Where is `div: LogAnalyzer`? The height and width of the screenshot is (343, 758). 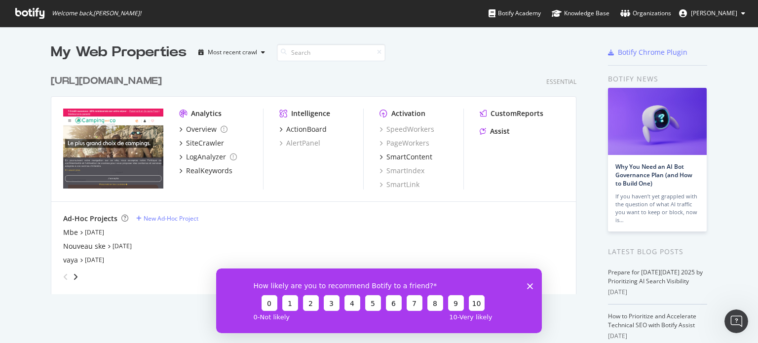 div: LogAnalyzer is located at coordinates (206, 157).